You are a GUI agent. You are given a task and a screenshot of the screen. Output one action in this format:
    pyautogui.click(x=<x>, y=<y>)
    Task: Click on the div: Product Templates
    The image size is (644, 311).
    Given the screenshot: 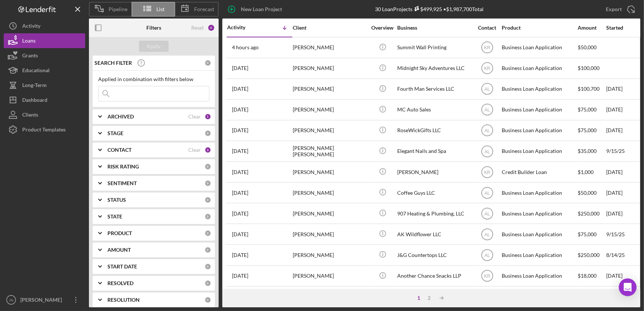 What is the action you would take?
    pyautogui.click(x=44, y=130)
    